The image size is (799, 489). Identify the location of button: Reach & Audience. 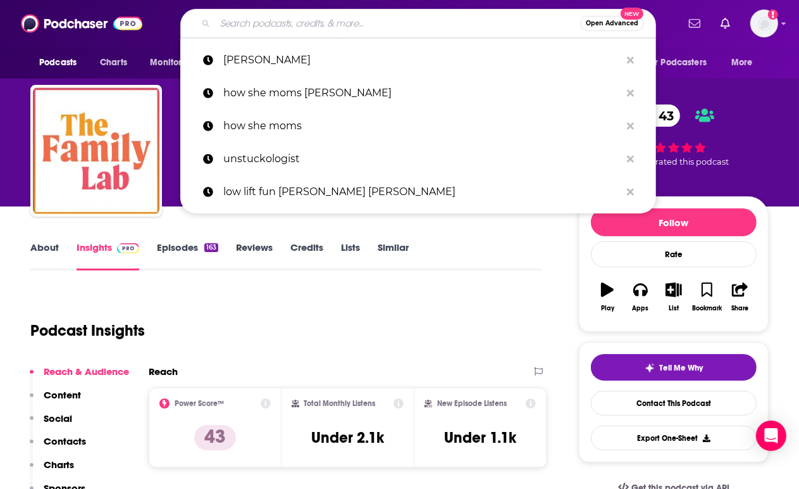
(79, 377).